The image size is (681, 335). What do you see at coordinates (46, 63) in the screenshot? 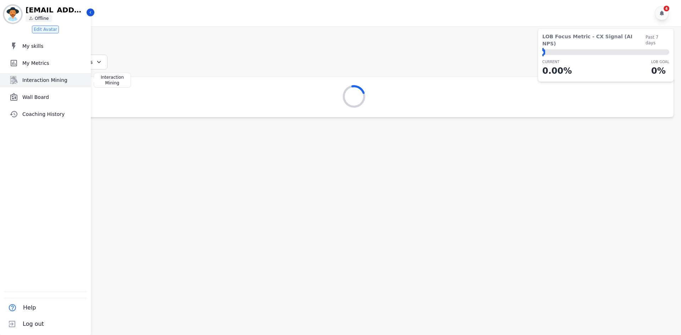
I see `a: My Metrics` at bounding box center [46, 63].